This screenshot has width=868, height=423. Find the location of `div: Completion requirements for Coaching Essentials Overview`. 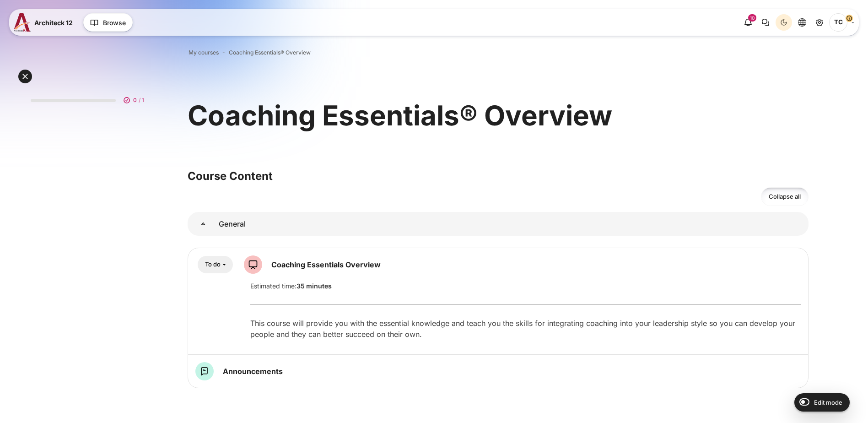

div: Completion requirements for Coaching Essentials Overview is located at coordinates (215, 264).